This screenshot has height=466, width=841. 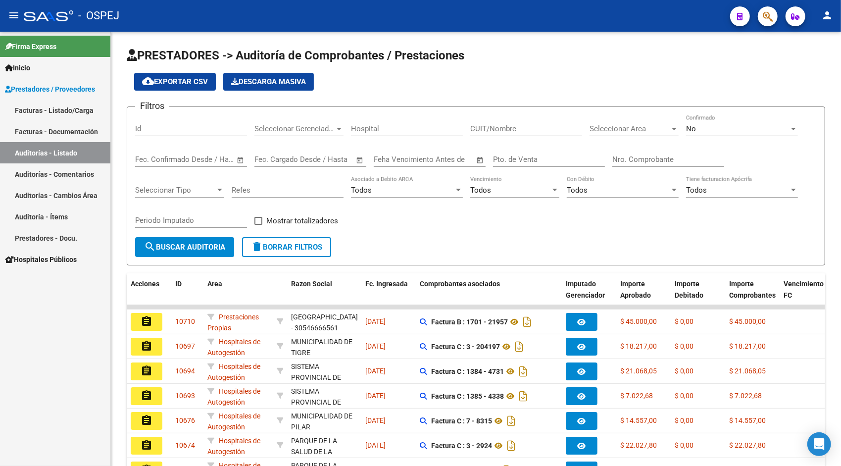 What do you see at coordinates (257, 247) in the screenshot?
I see `mat-icon: delete` at bounding box center [257, 247].